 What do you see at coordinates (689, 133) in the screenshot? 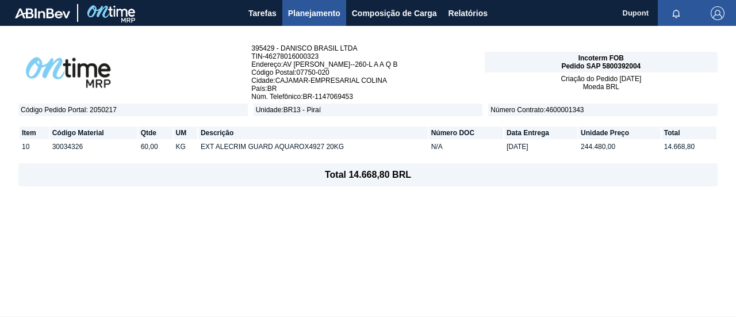
I see `th: Total` at bounding box center [689, 133].